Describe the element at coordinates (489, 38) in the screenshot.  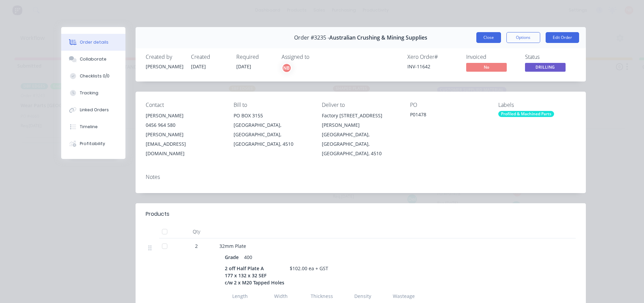
I see `button: Close` at that location.